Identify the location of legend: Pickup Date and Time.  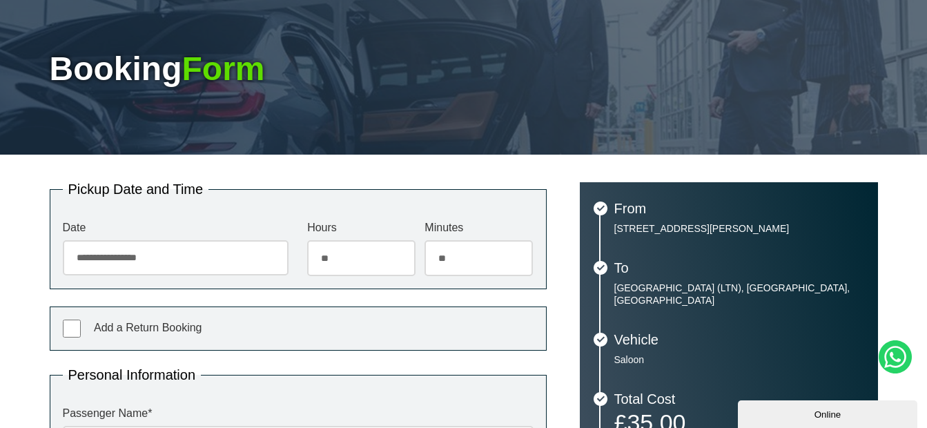
(136, 189).